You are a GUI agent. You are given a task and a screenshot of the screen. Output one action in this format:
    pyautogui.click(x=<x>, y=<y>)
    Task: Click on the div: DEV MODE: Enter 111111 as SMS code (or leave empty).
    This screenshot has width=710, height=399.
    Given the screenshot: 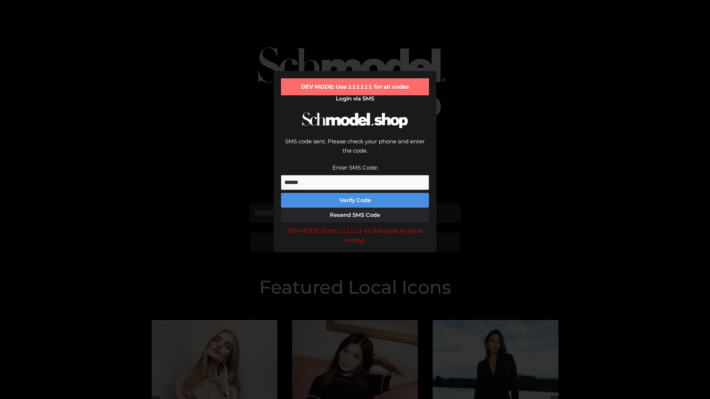 What is the action you would take?
    pyautogui.click(x=355, y=235)
    